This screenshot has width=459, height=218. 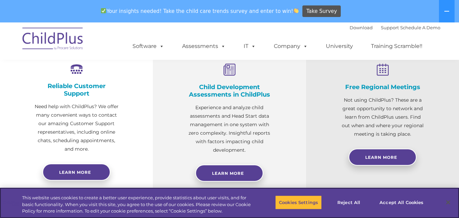 I want to click on a: Software, so click(x=148, y=46).